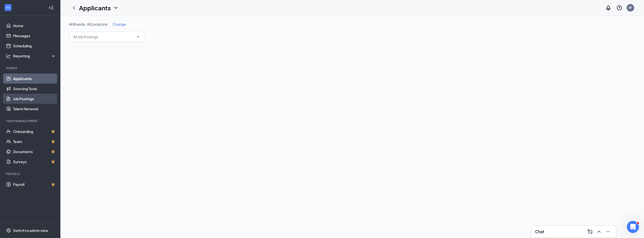 This screenshot has height=238, width=644. I want to click on svg: QuestionInfo, so click(620, 8).